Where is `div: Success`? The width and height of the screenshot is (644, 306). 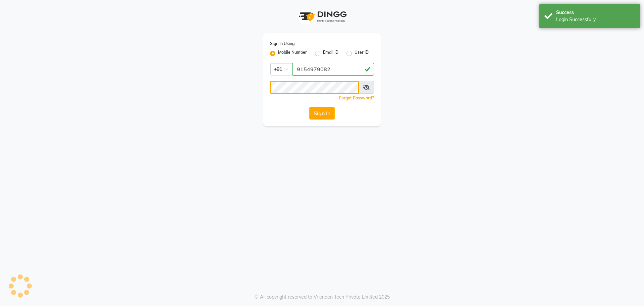 div: Success is located at coordinates (595, 13).